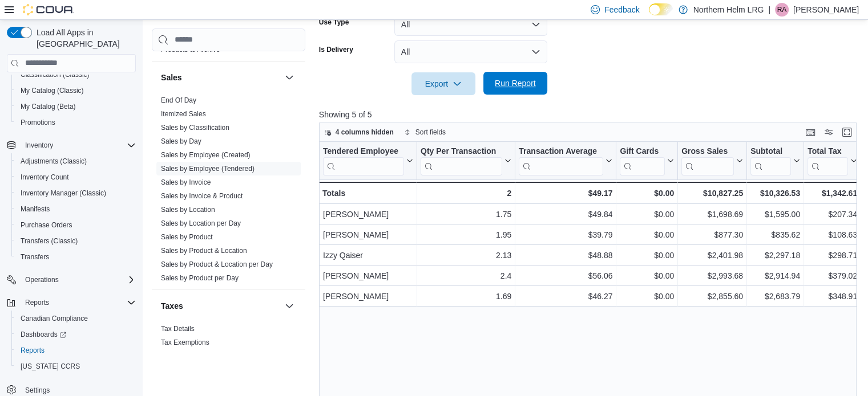 This screenshot has height=396, width=868. What do you see at coordinates (208, 169) in the screenshot?
I see `a: Sales by Employee (Tendered)` at bounding box center [208, 169].